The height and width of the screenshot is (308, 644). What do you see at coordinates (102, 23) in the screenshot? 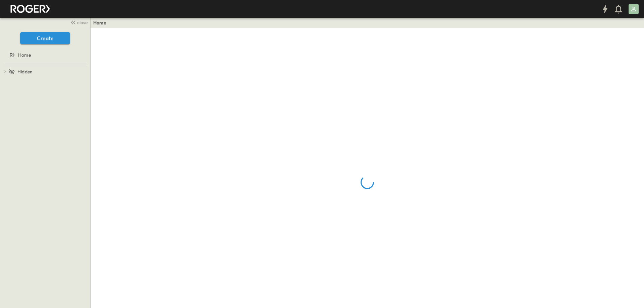
I see `nav: breadcrumbs` at bounding box center [102, 23].